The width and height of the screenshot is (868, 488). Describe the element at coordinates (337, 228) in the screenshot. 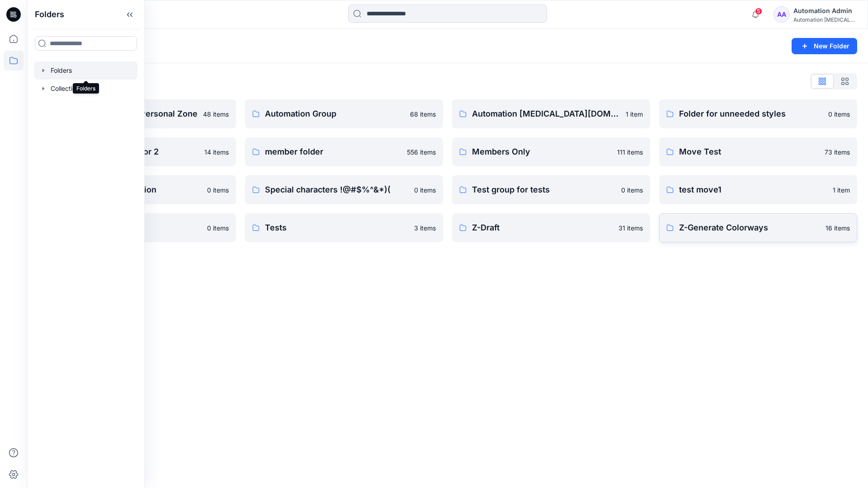

I see `p: Tests` at that location.